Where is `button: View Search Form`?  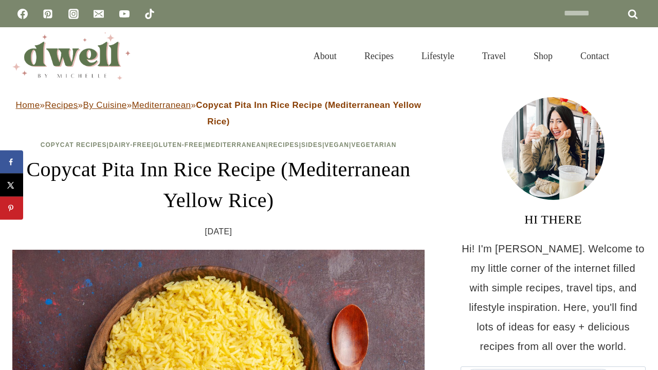
button: View Search Form is located at coordinates (637, 56).